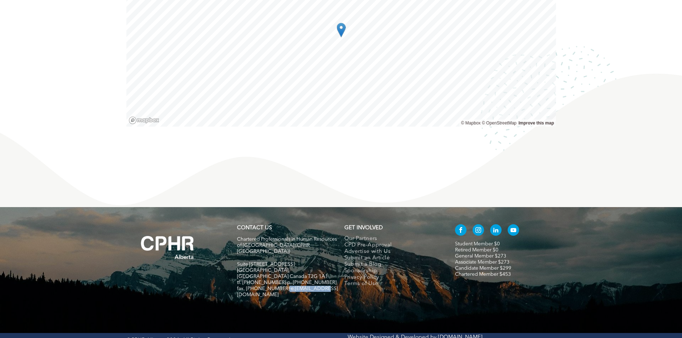  I want to click on a: Candidate Member $299, so click(483, 268).